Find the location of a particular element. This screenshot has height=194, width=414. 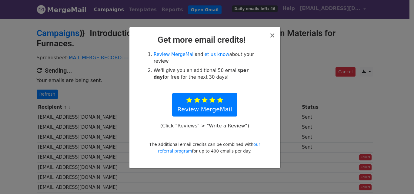

p: (Click "Reviews" > "Write a Review") is located at coordinates (204, 126).